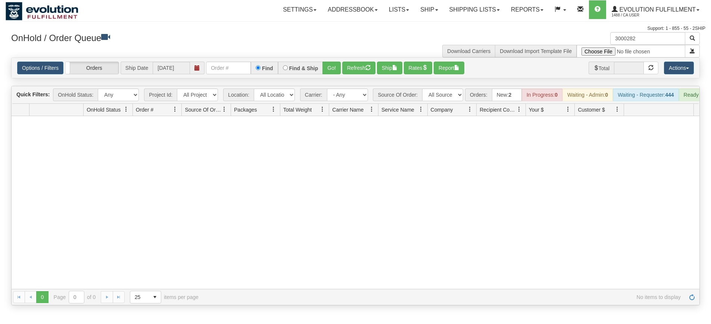  Describe the element at coordinates (42, 11) in the screenshot. I see `img: logo1488.jpg` at that location.